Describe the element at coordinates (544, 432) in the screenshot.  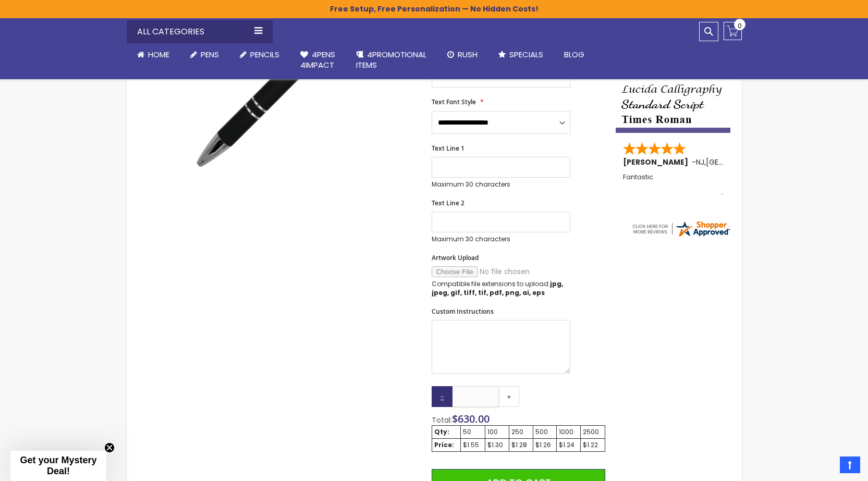
I see `div: 500` at that location.